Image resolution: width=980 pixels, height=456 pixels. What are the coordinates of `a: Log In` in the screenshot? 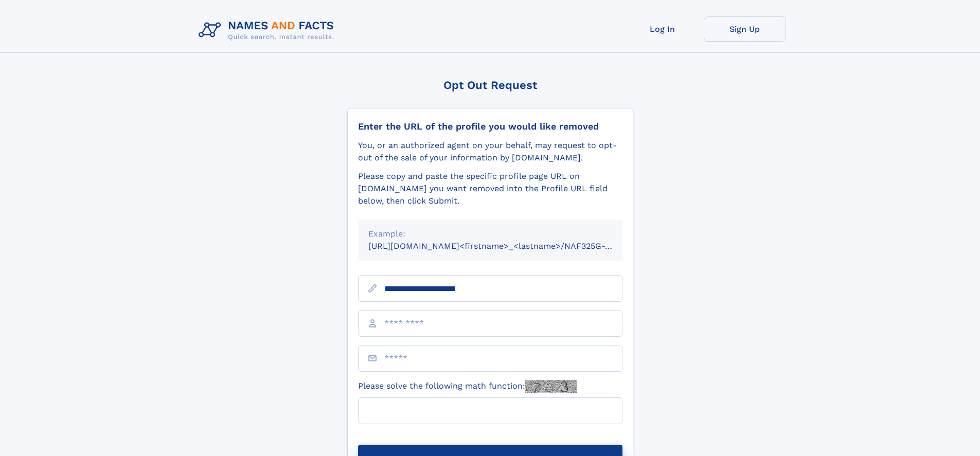 It's located at (663, 29).